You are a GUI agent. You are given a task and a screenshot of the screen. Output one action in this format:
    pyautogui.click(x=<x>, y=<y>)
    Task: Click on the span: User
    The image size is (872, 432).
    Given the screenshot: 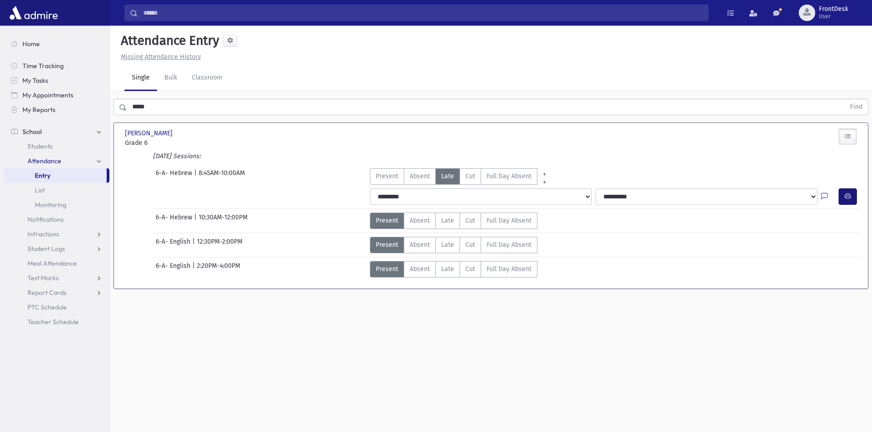 What is the action you would take?
    pyautogui.click(x=833, y=16)
    